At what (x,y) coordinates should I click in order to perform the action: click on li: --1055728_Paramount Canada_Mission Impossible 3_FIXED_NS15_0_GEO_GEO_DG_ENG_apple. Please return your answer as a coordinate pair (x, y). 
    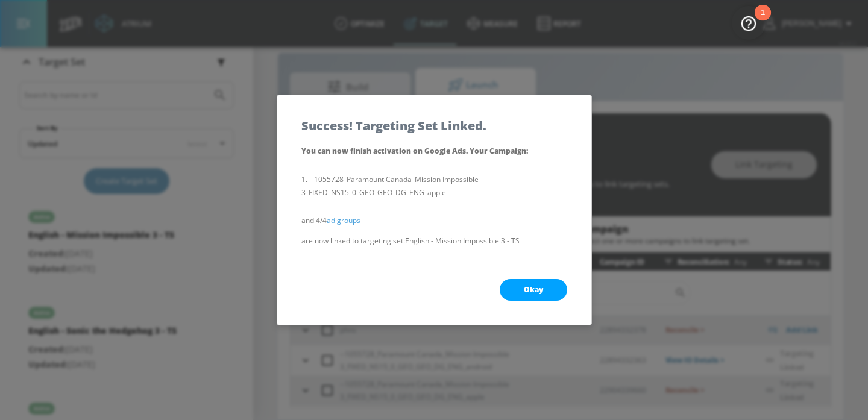
    Looking at the image, I should click on (434, 186).